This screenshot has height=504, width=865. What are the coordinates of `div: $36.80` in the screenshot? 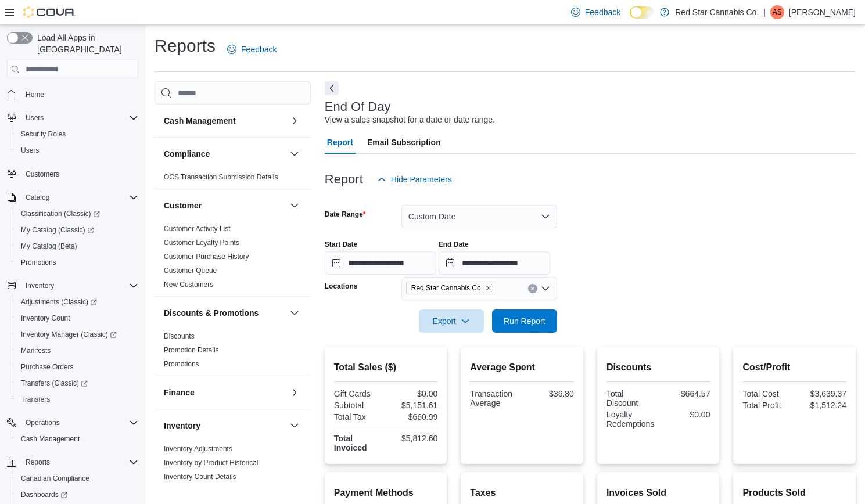 It's located at (549, 394).